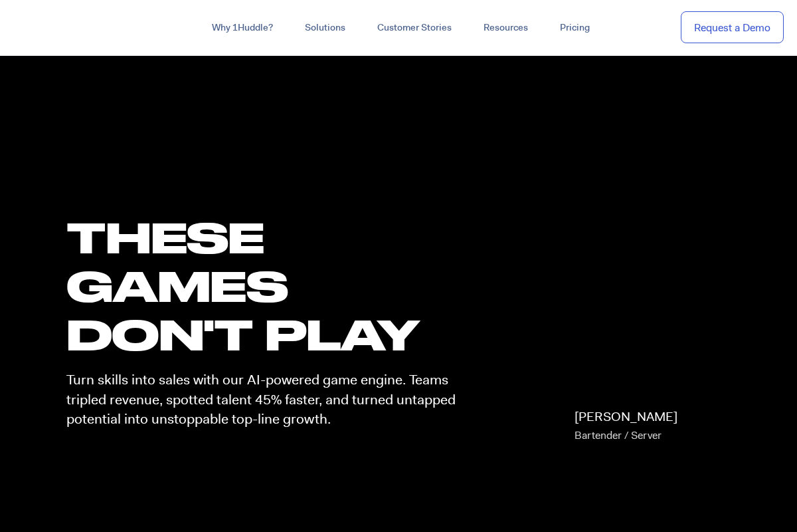 The width and height of the screenshot is (797, 532). Describe the element at coordinates (267, 286) in the screenshot. I see `h1: these GAMES DON'T PLAY` at that location.